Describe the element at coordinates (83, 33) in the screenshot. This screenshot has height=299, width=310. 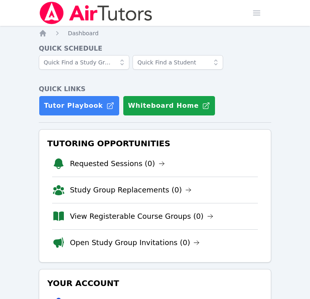
I see `a: Dashboard` at that location.